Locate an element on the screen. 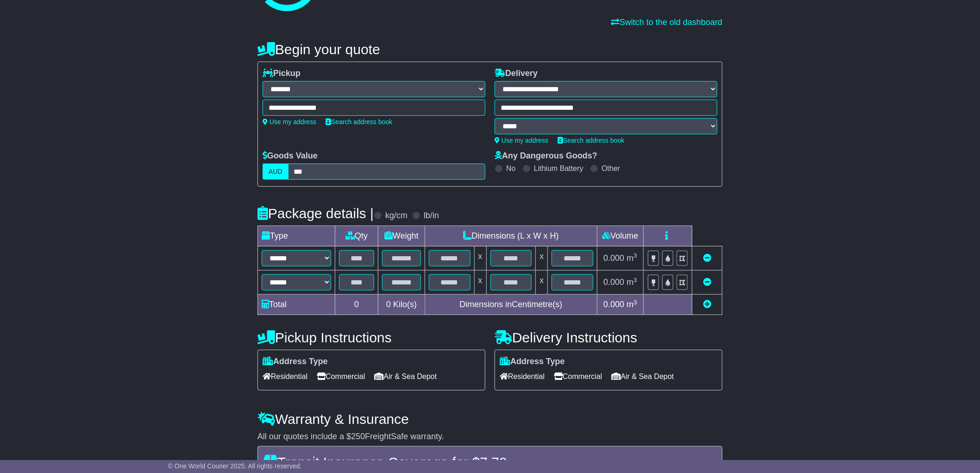  label: Other is located at coordinates (611, 168).